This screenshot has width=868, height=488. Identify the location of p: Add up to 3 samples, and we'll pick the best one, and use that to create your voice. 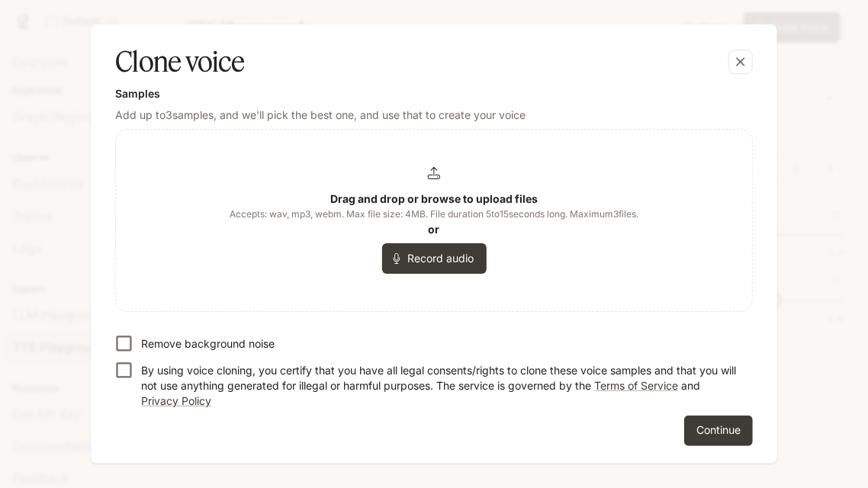
(434, 116).